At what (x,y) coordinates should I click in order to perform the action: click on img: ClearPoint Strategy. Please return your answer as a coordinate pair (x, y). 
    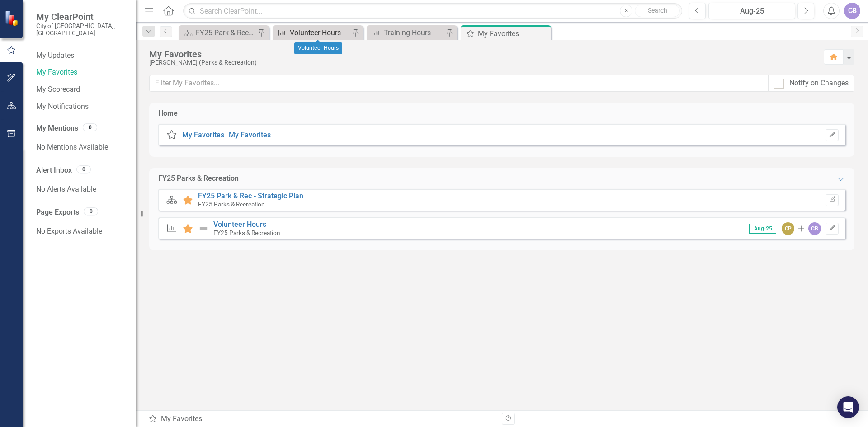
    Looking at the image, I should click on (12, 18).